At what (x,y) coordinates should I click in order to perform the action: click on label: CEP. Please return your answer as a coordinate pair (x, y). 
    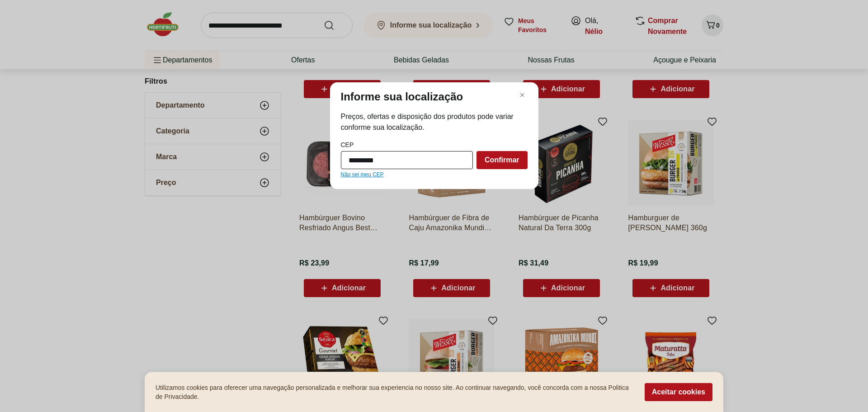
    Looking at the image, I should click on (347, 145).